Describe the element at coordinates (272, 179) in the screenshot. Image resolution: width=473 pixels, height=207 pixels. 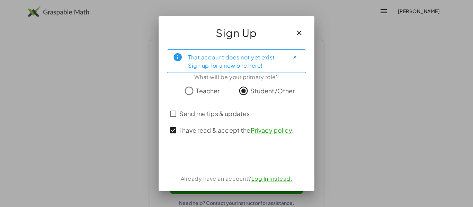
I see `a: Log In instead.` at that location.